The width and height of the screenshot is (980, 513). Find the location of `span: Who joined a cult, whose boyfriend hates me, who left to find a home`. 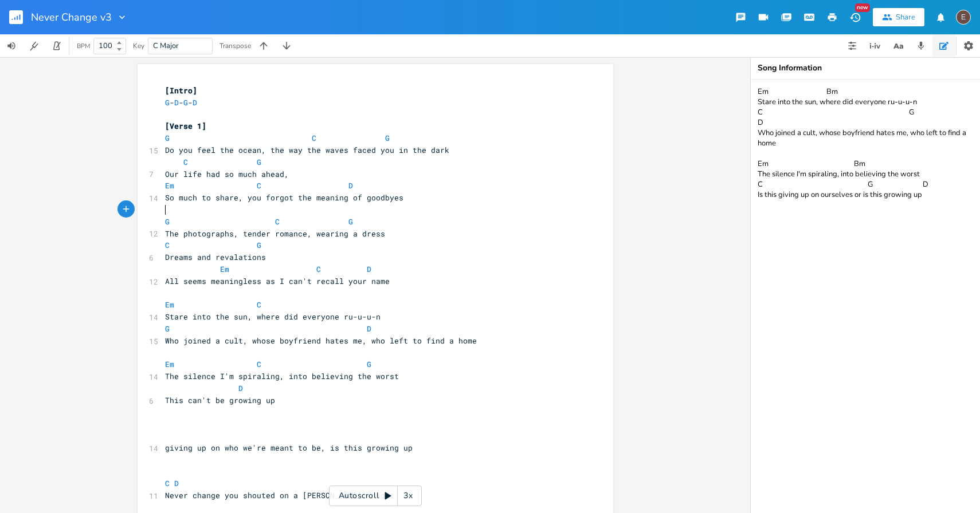

span: Who joined a cult, whose boyfriend hates me, who left to find a home is located at coordinates (321, 341).